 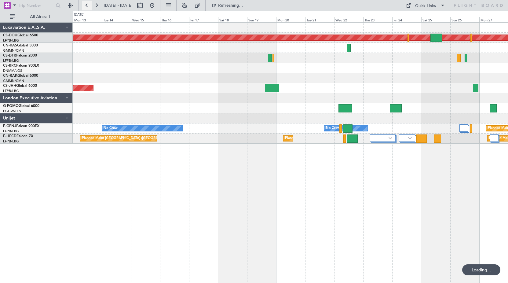 What do you see at coordinates (9, 86) in the screenshot?
I see `span: CS-JHH` at bounding box center [9, 86].